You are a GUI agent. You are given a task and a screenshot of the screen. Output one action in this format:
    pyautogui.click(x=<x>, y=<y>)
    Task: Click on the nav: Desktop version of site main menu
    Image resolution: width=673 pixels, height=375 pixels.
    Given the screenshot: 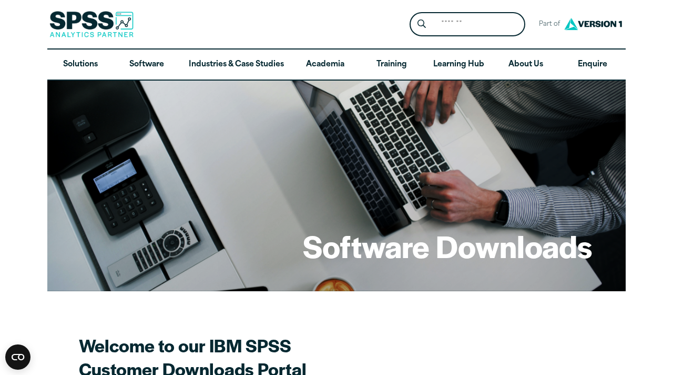 What is the action you would take?
    pyautogui.click(x=337, y=65)
    